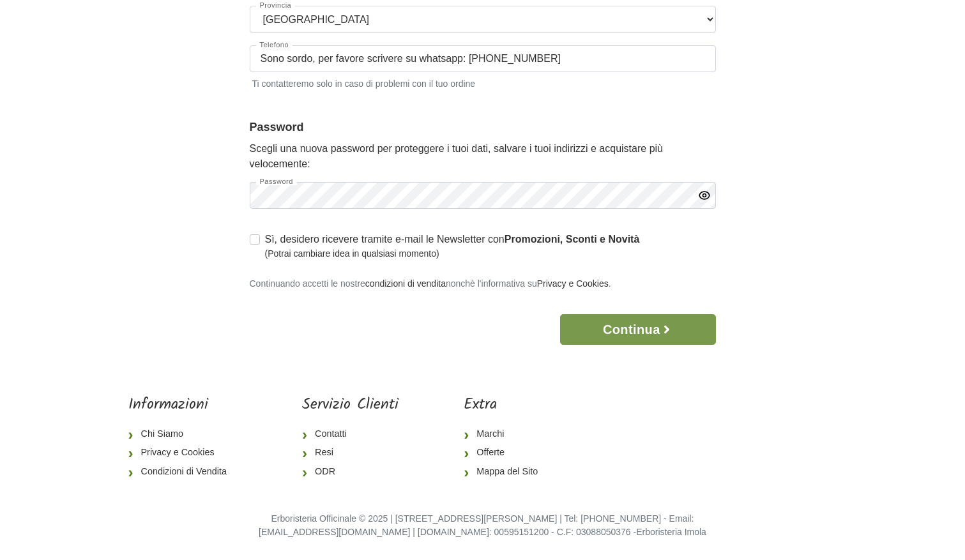  Describe the element at coordinates (671, 532) in the screenshot. I see `a: Erboristeria Imola` at that location.